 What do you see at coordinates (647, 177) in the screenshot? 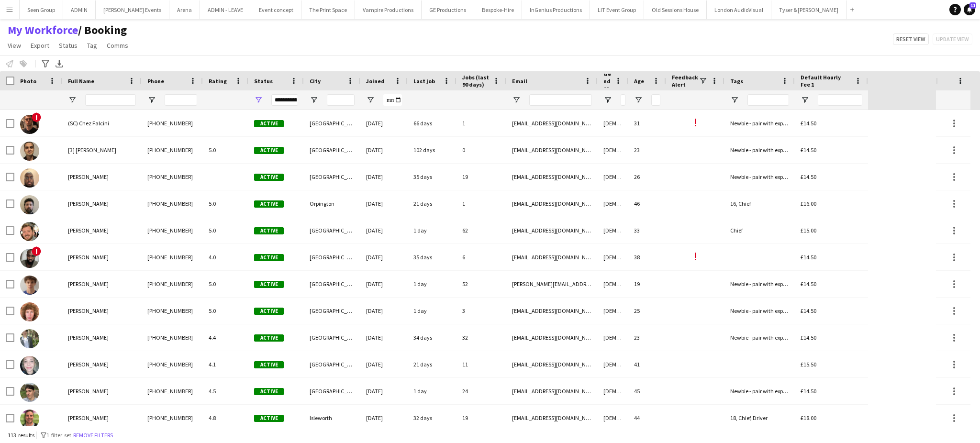
I see `div: 26` at bounding box center [647, 177].